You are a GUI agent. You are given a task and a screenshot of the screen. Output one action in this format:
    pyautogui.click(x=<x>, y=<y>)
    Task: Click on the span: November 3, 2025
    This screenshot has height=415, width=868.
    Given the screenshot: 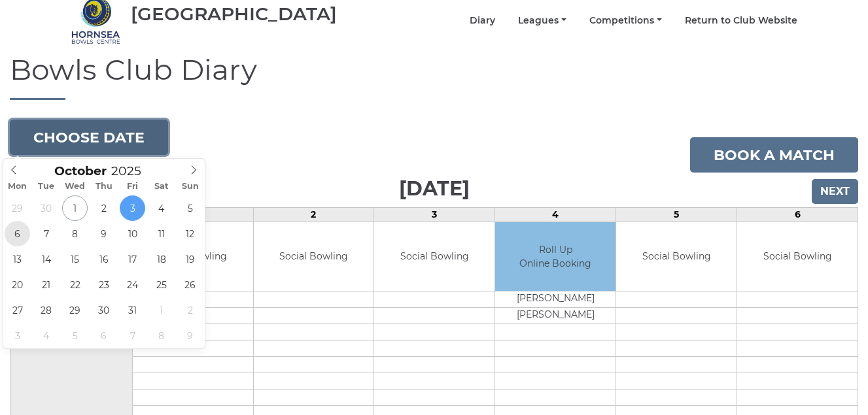 What is the action you would take?
    pyautogui.click(x=17, y=336)
    